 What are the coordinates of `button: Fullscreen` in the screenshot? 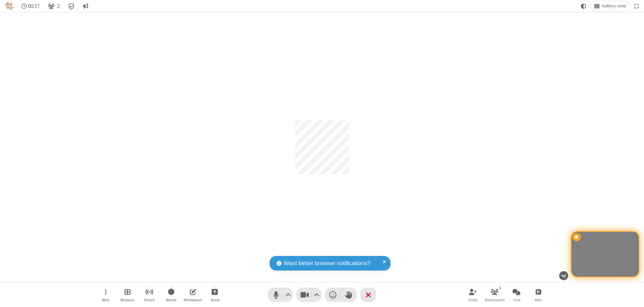 It's located at (636, 6).